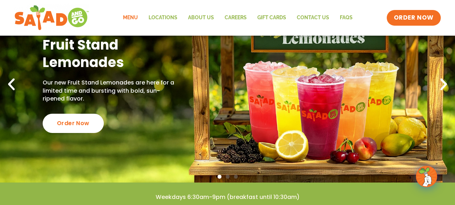 Image resolution: width=455 pixels, height=205 pixels. Describe the element at coordinates (444, 84) in the screenshot. I see `div: Next slide` at that location.